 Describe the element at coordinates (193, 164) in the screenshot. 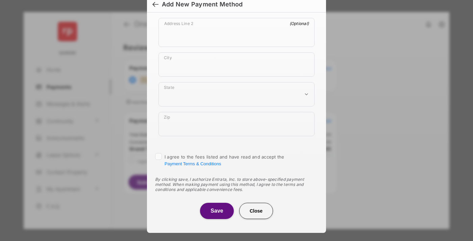

I see `button: I agree to the fees listed and have read and accept the` at that location.